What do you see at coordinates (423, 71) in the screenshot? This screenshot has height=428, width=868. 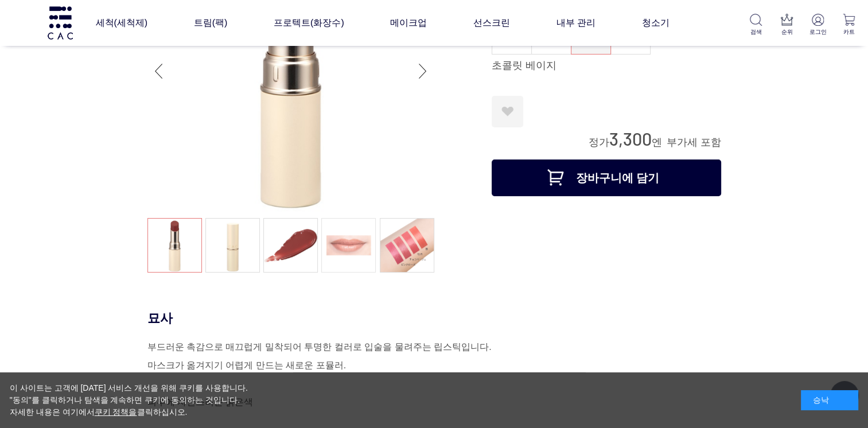 I see `div: 다음 슬라이드` at bounding box center [423, 71].